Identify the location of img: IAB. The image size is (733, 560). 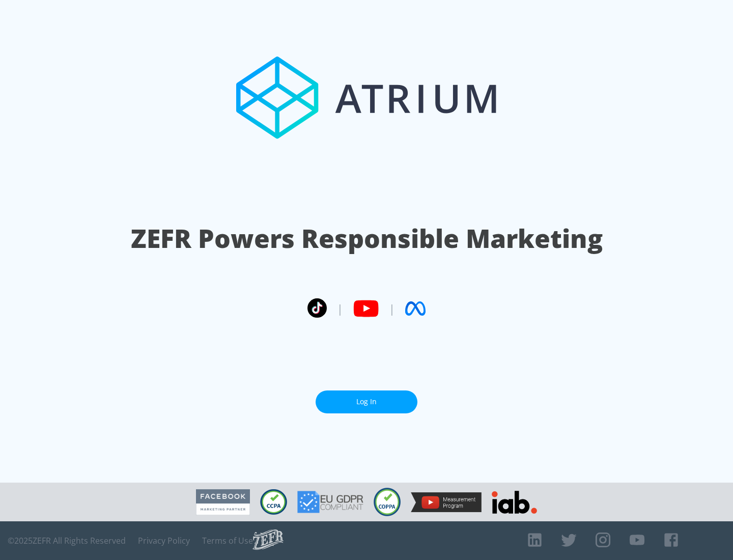
(514, 502).